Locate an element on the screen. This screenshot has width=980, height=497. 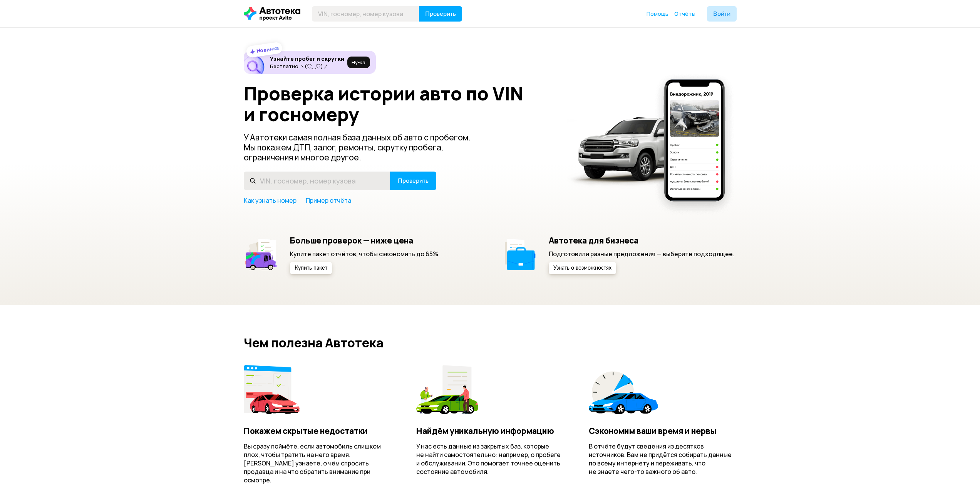
button: Войти is located at coordinates (721, 14).